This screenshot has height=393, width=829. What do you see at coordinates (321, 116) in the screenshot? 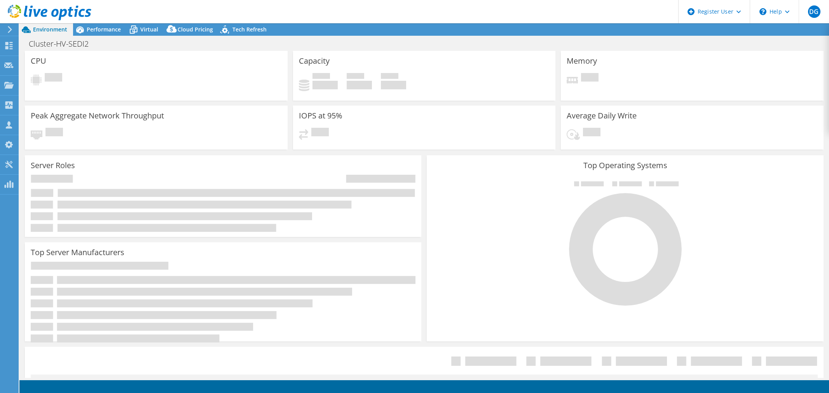
I see `h3: IOPS at 95%` at bounding box center [321, 116].